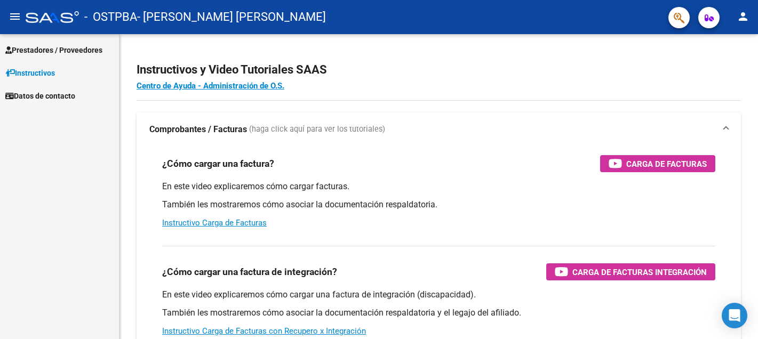 This screenshot has height=339, width=758. Describe the element at coordinates (631, 272) in the screenshot. I see `button: Carga de Facturas Integración` at that location.